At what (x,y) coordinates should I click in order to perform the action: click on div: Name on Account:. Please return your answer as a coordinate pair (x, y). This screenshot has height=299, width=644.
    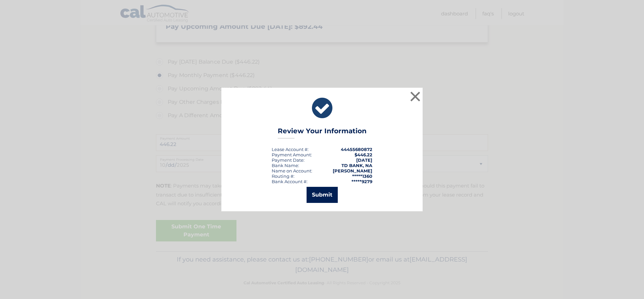
    Looking at the image, I should click on (292, 171).